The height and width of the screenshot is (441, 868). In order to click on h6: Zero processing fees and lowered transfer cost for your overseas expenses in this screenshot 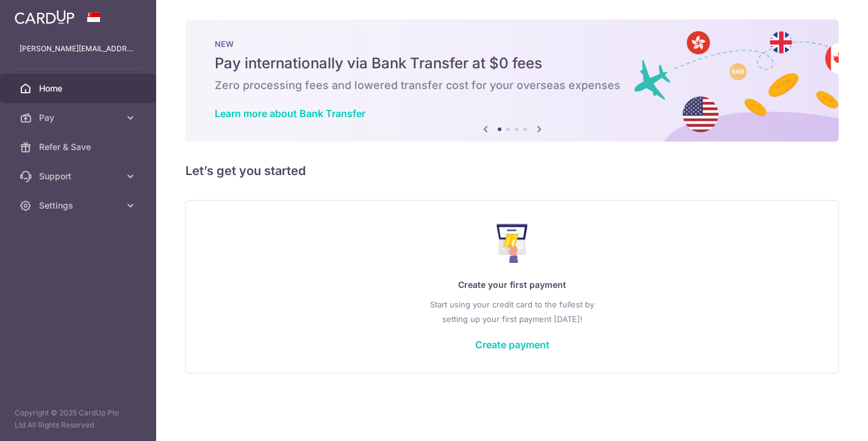, I will do `click(512, 85)`.